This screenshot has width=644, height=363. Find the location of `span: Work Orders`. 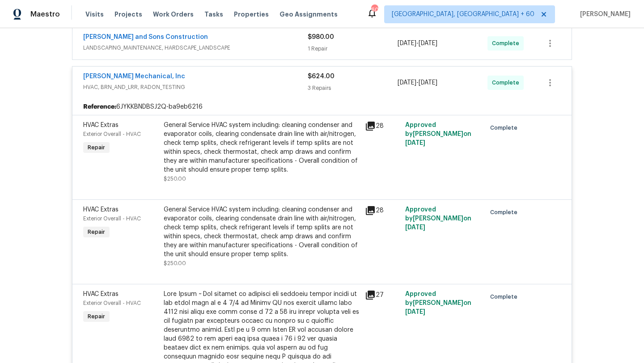

span: Work Orders is located at coordinates (173, 14).